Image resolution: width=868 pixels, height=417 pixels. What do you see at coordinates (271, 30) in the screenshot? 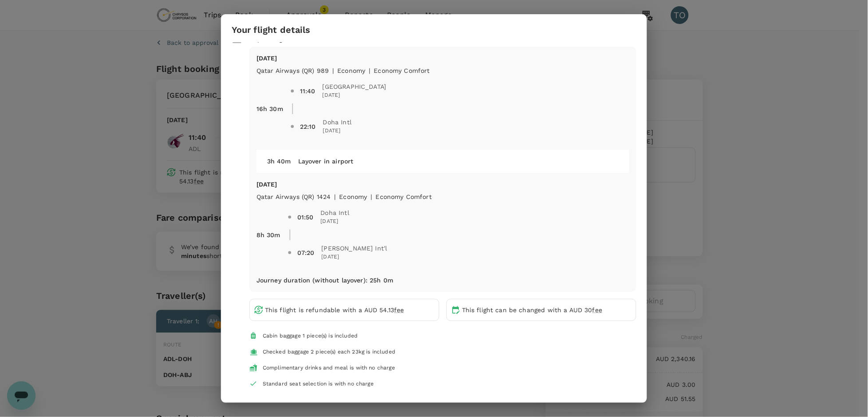
I see `h3: Your flight details` at bounding box center [271, 30].